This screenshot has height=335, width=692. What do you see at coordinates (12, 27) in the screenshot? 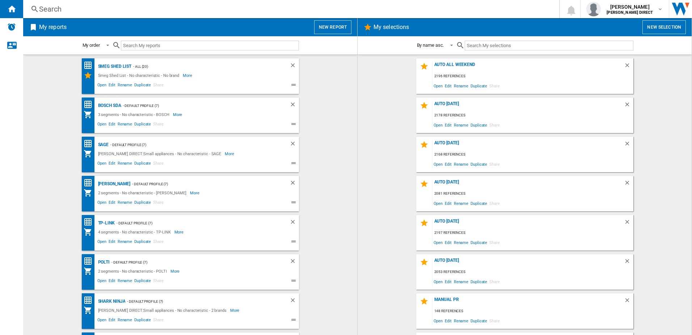
I see `img: alerts-logo.svg` at bounding box center [12, 27].